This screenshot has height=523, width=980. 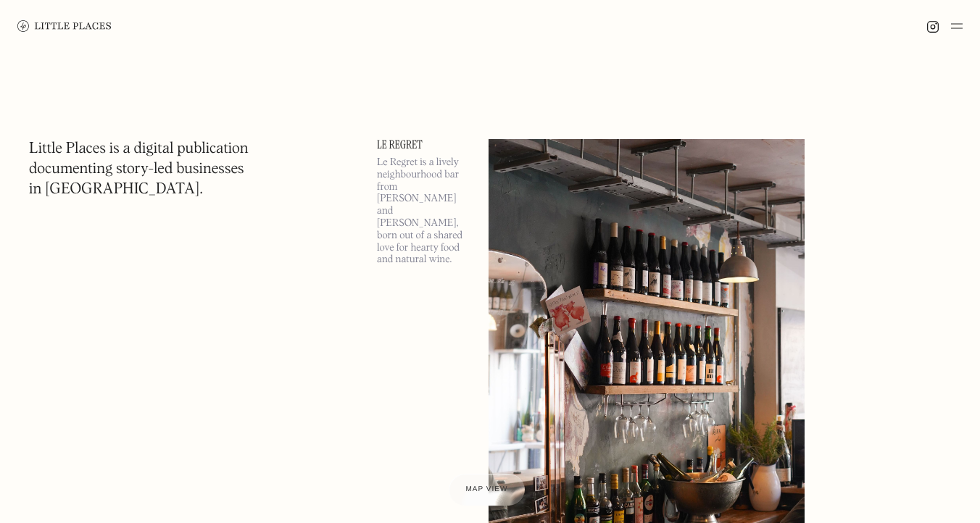 I want to click on a: Map view, so click(x=487, y=490).